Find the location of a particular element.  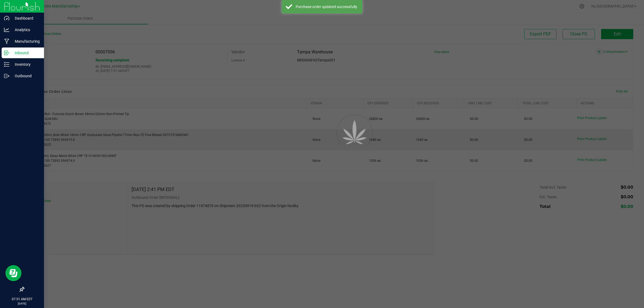

inline-svg: Inbound is located at coordinates (7, 53).